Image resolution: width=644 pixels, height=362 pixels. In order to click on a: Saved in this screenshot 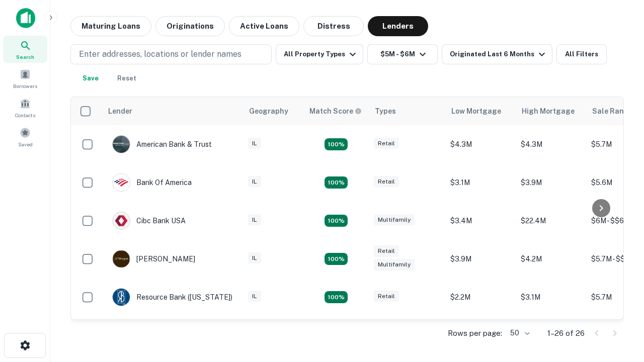, I will do `click(25, 137)`.